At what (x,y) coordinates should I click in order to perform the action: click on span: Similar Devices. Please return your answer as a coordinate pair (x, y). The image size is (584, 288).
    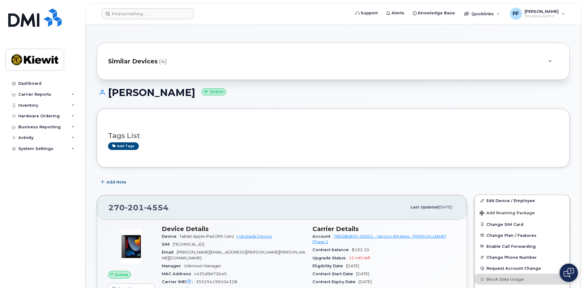
    Looking at the image, I should click on (133, 61).